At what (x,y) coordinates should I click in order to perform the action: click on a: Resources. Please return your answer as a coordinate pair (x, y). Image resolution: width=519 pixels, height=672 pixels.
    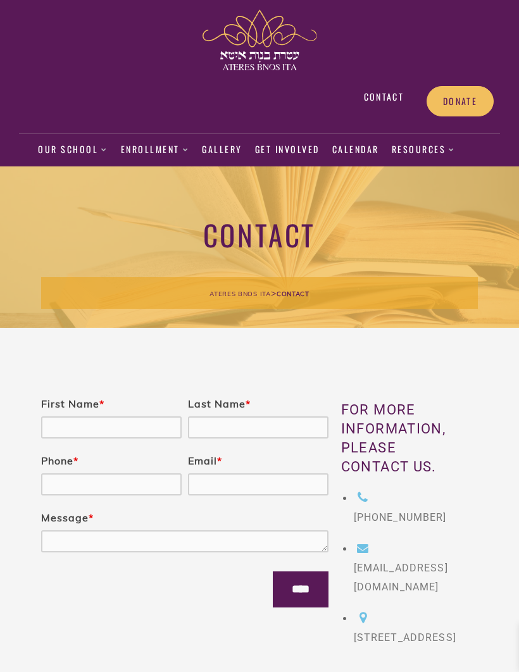
    Looking at the image, I should click on (423, 150).